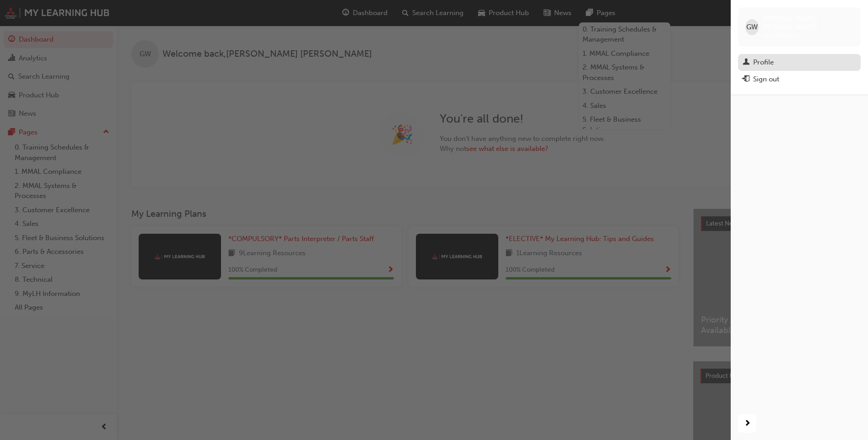 This screenshot has width=868, height=440. Describe the element at coordinates (800, 62) in the screenshot. I see `a: Profile` at that location.